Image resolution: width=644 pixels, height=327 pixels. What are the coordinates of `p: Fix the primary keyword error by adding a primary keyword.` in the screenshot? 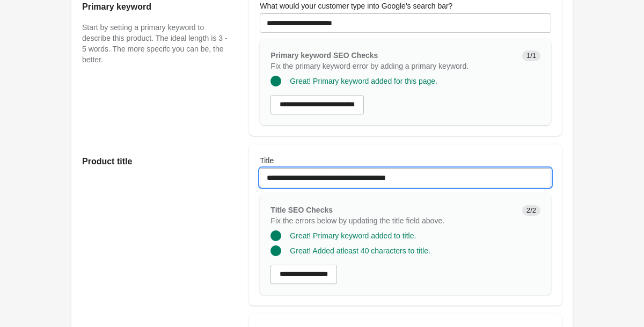 It's located at (392, 66).